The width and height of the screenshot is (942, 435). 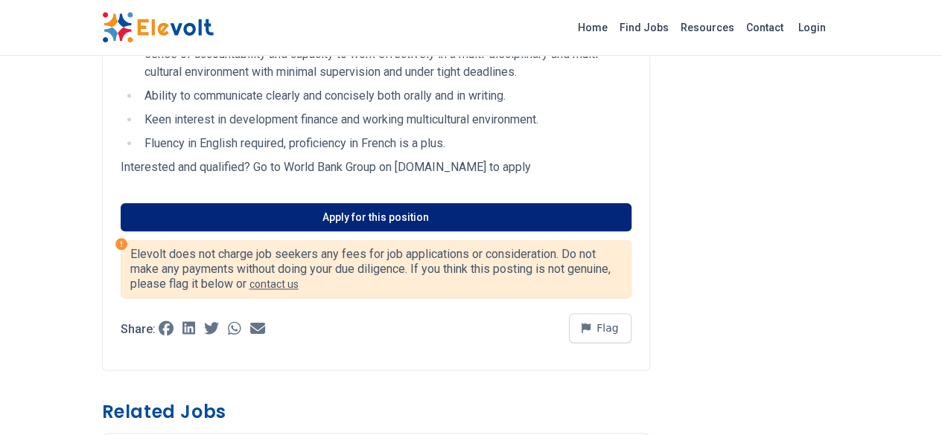 What do you see at coordinates (600, 328) in the screenshot?
I see `button: Flag` at bounding box center [600, 328].